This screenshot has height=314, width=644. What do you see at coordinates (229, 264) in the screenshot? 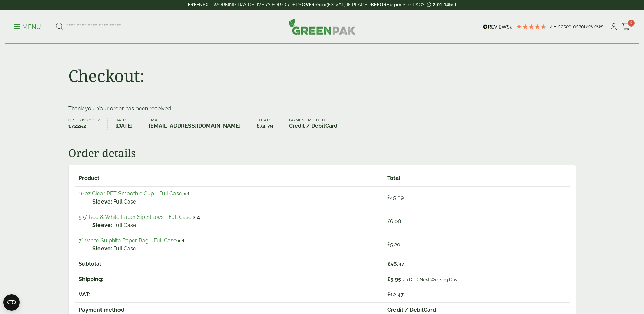
I see `th: Subtotal:` at bounding box center [229, 264].